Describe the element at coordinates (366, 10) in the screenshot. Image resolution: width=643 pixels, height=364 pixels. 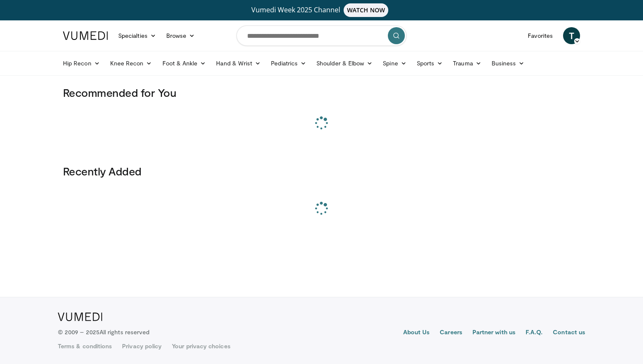
I see `span: WATCH NOW` at that location.